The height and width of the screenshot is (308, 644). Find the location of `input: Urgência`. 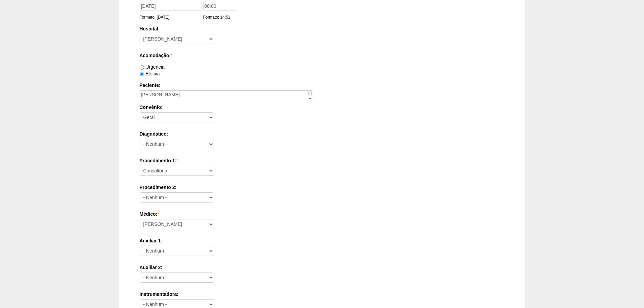

input: Urgência is located at coordinates (142, 67).